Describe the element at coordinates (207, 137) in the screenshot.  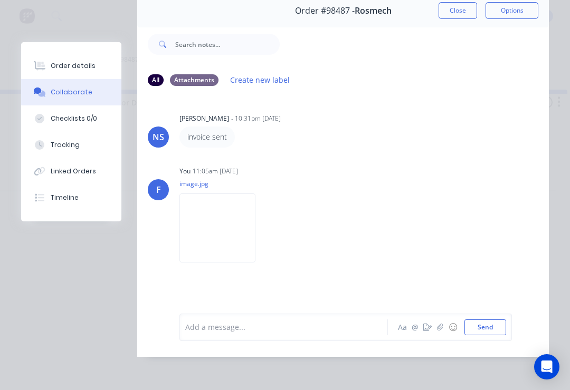
I see `p: invoice sent` at that location.